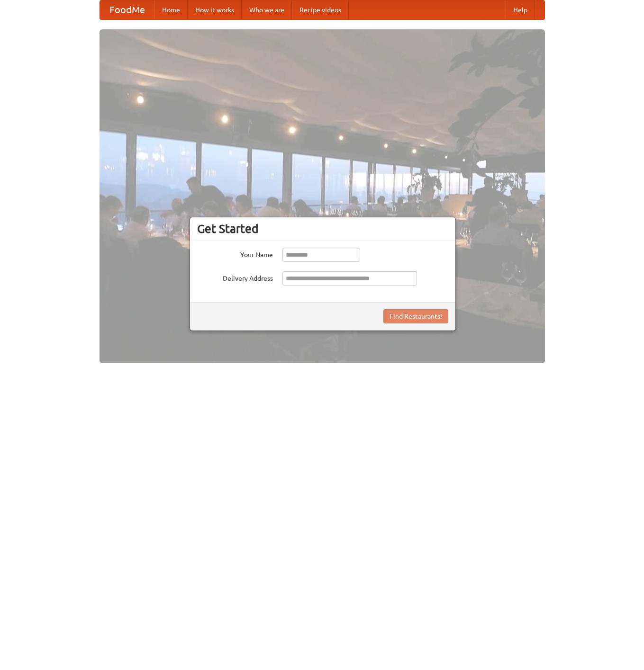  What do you see at coordinates (215, 10) in the screenshot?
I see `a: How it works` at bounding box center [215, 10].